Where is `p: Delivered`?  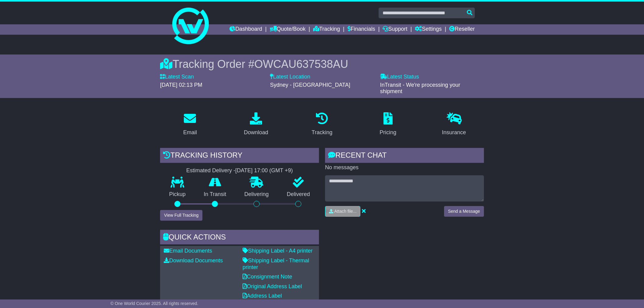 p: Delivered is located at coordinates (298, 195).